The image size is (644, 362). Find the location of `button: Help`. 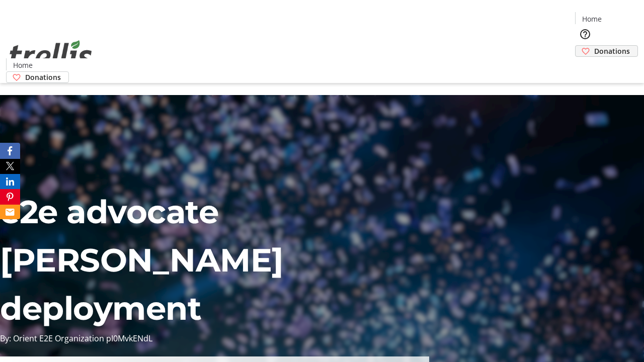

button: Help is located at coordinates (585, 34).